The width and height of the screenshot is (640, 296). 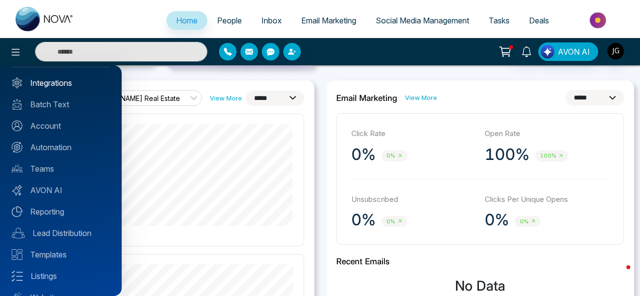 What do you see at coordinates (17, 190) in the screenshot?
I see `img: Avon-AI.svg` at bounding box center [17, 190].